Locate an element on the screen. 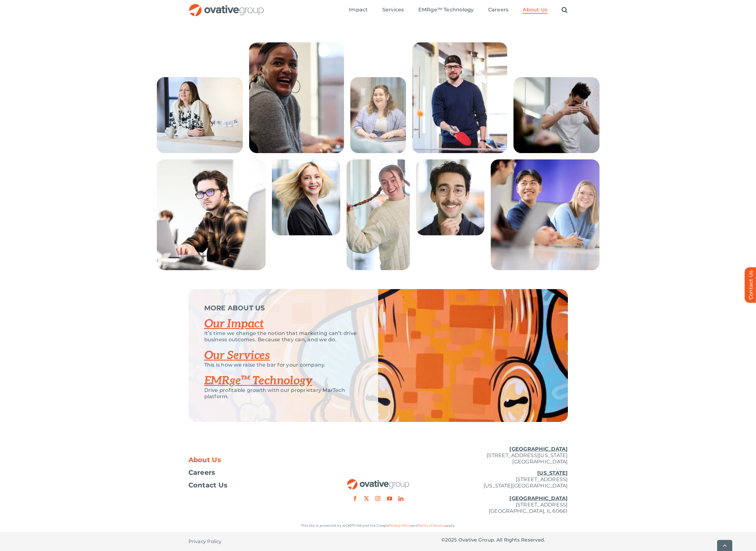 The width and height of the screenshot is (756, 551). a: twitter is located at coordinates (367, 498).